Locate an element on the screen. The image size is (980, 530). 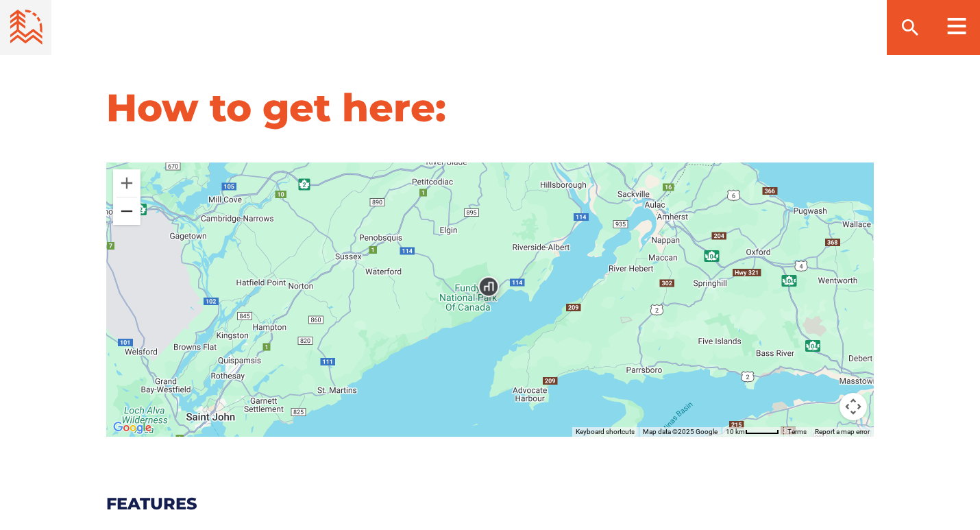
span: Map data ©2025 Google is located at coordinates (680, 431).